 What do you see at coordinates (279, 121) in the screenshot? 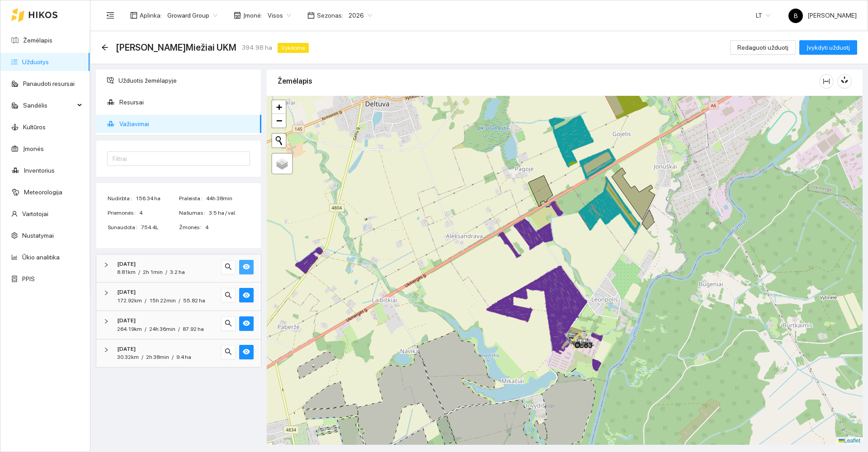
I see `a: Zoom out` at bounding box center [279, 121].